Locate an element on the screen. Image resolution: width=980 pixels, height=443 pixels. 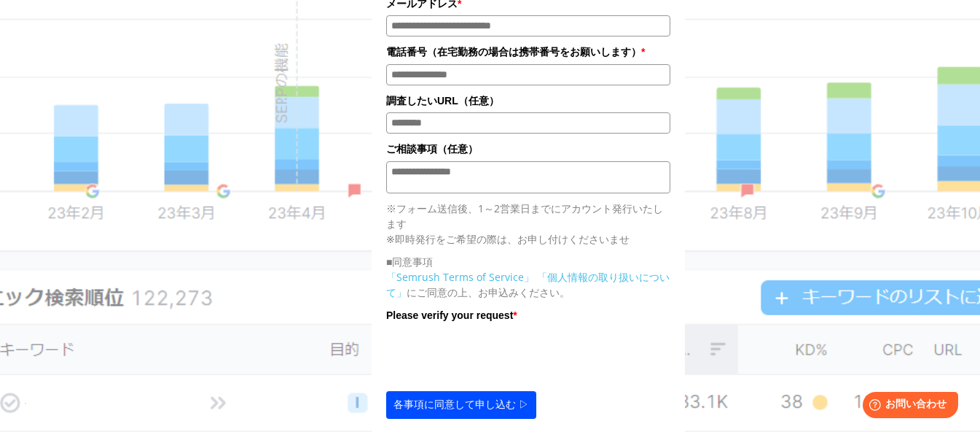
p: ■同意事項 is located at coordinates (528, 261).